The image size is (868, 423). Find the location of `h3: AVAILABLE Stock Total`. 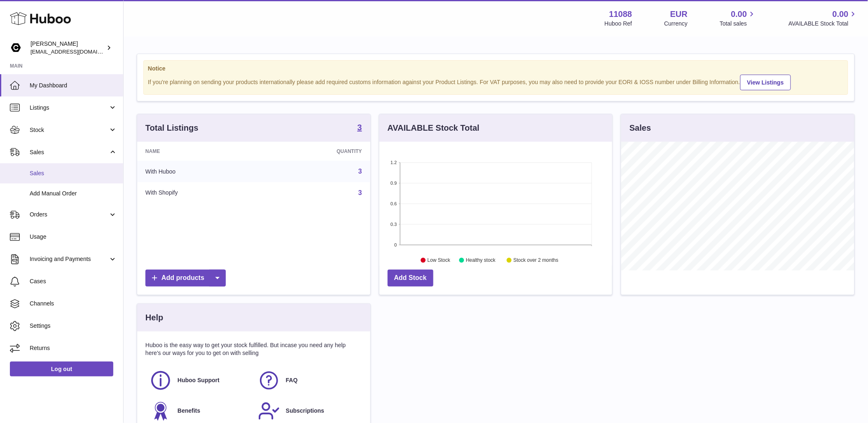

h3: AVAILABLE Stock Total is located at coordinates (433, 127).